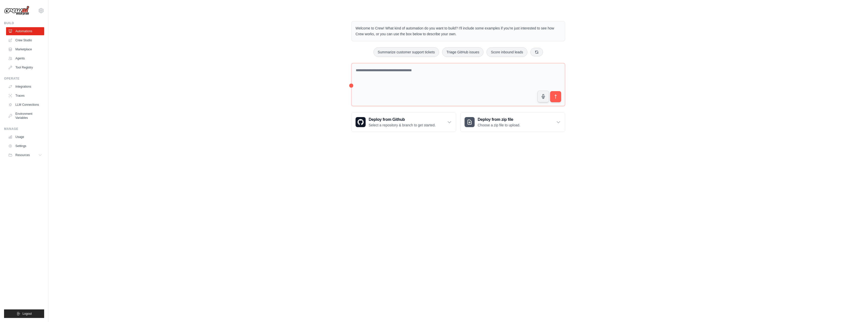 This screenshot has width=868, height=322. What do you see at coordinates (25, 96) in the screenshot?
I see `a: Traces` at bounding box center [25, 96].